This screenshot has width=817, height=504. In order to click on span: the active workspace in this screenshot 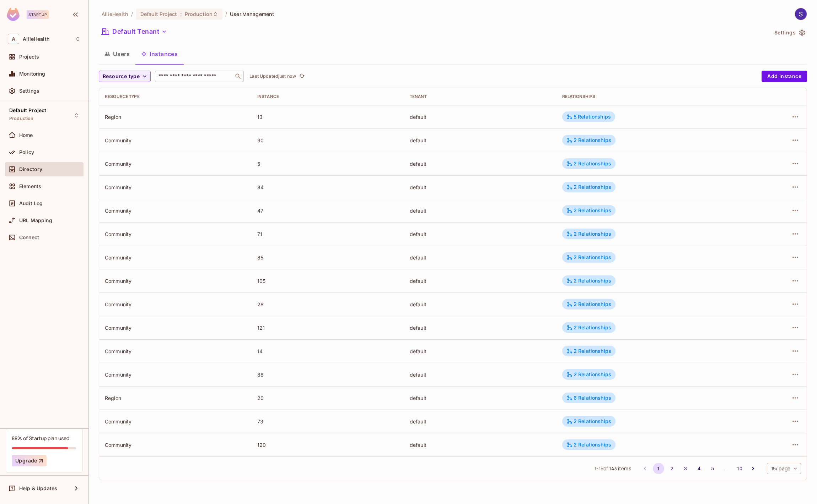, I will do `click(114, 14)`.